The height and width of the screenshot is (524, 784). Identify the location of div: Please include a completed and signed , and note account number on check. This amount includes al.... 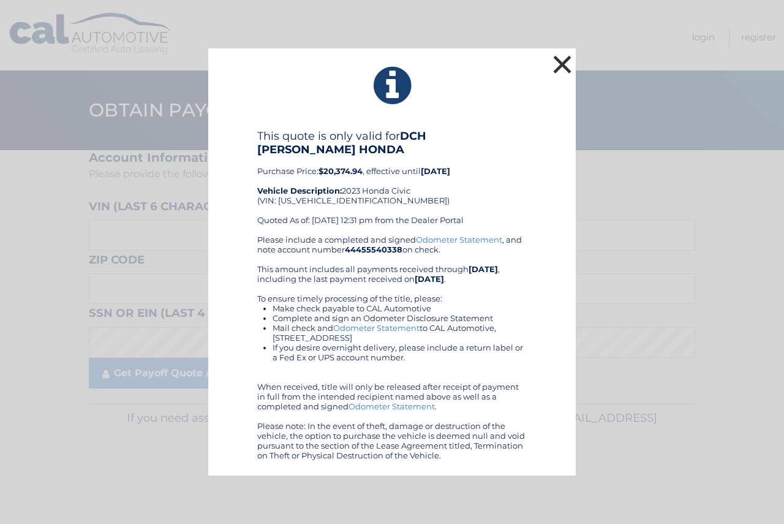
(392, 347).